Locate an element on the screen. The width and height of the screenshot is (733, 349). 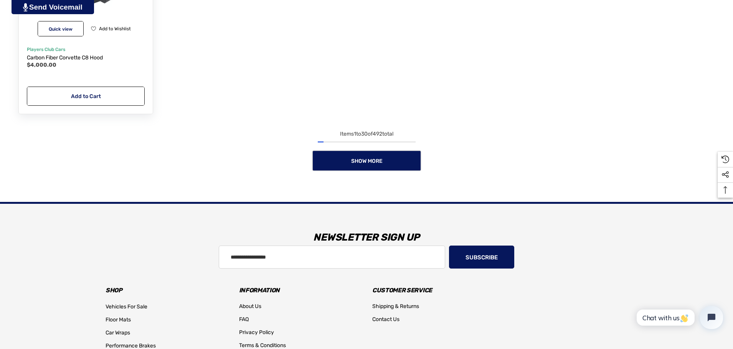
p: Players Club Cars is located at coordinates (86, 49).